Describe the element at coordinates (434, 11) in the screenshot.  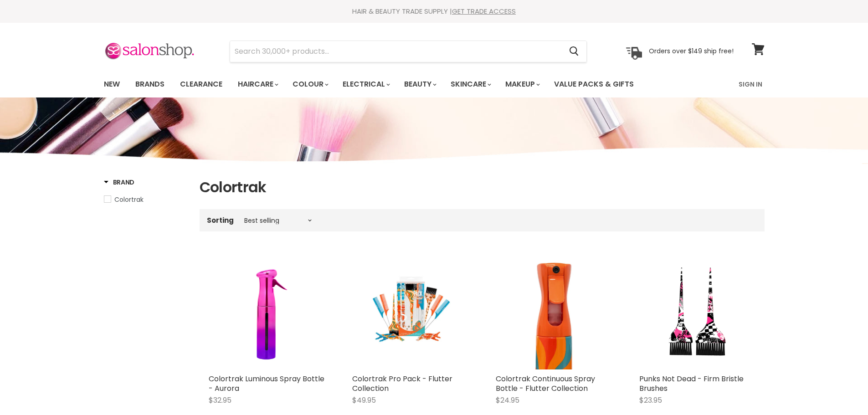
I see `div: HAIR & BEAUTY TRADE SUPPLY |` at that location.